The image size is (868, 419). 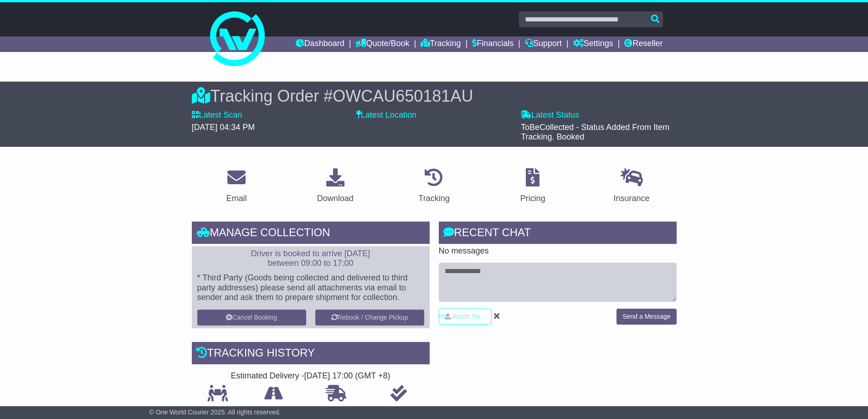 I want to click on div: Insurance, so click(x=632, y=198).